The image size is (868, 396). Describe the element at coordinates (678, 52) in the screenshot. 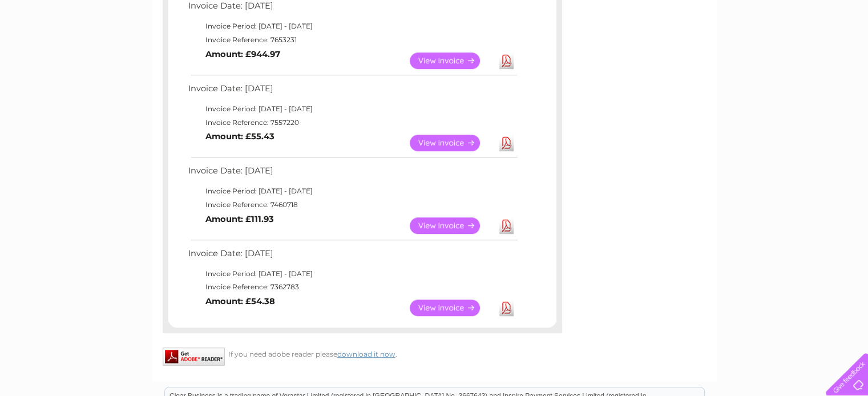

I see `a: Water` at that location.